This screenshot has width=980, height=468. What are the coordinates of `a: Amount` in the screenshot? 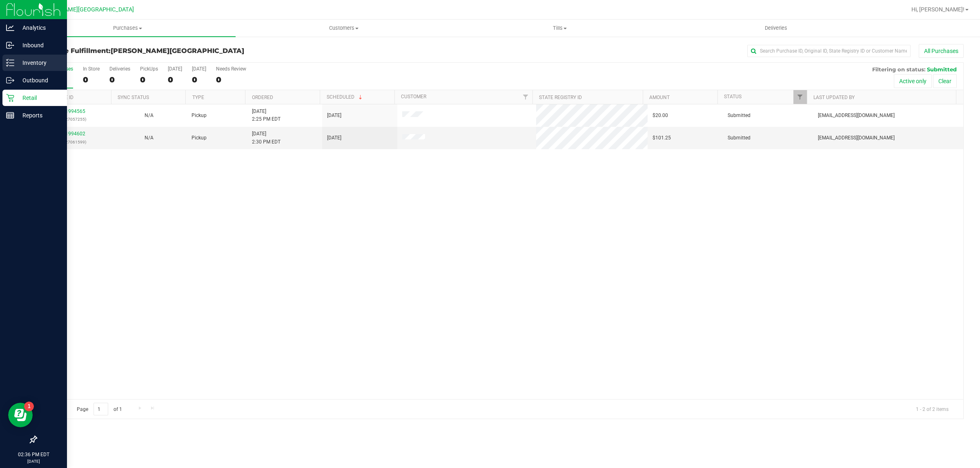 It's located at (660, 98).